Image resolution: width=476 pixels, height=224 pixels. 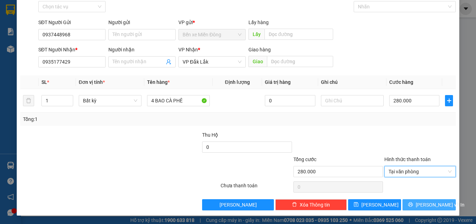 I want to click on button: deleteXóa Thông tin, so click(x=311, y=204).